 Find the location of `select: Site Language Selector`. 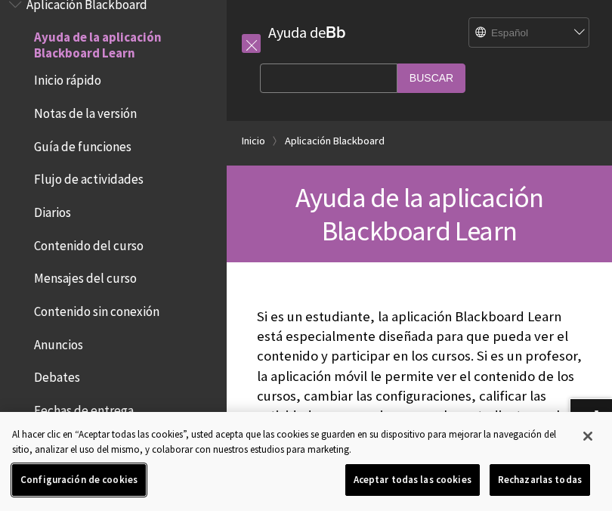

select: Site Language Selector is located at coordinates (530, 33).